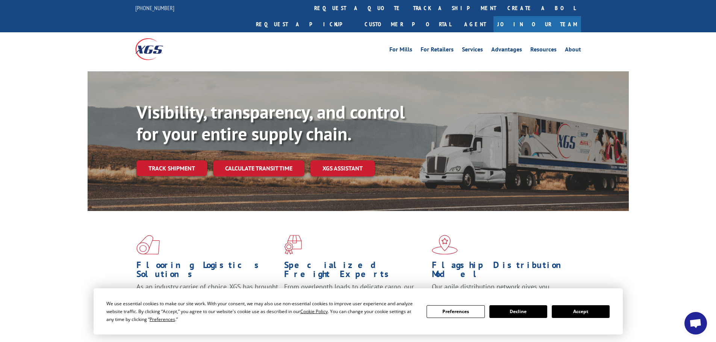 This screenshot has height=342, width=716. I want to click on a: Request a pickup, so click(304, 24).